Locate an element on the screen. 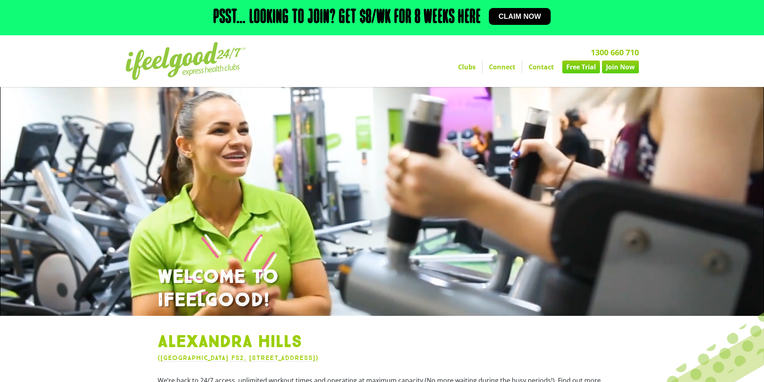 Image resolution: width=764 pixels, height=382 pixels. a: Connect is located at coordinates (502, 67).